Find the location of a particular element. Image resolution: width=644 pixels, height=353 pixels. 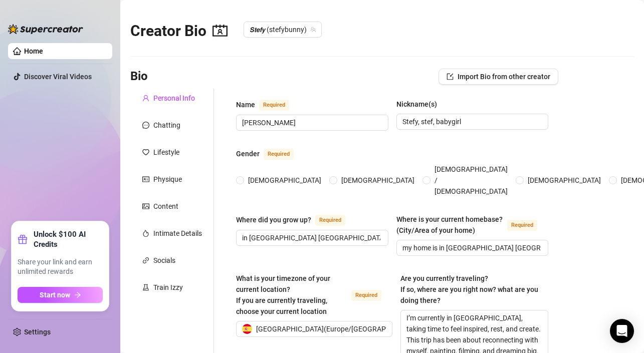

span: Share your link and earn unlimited rewards is located at coordinates (60, 267).